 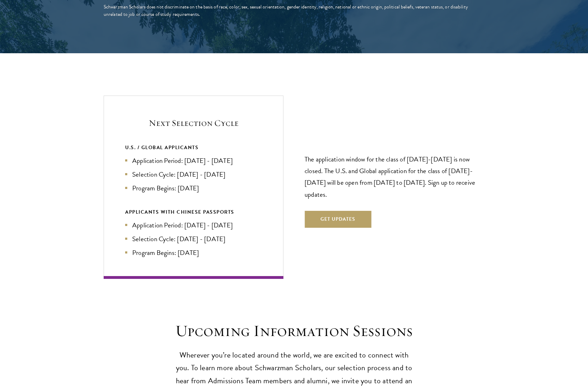 I want to click on div: APPLICANTS WITH CHINESE PASSPORTS, so click(x=194, y=212).